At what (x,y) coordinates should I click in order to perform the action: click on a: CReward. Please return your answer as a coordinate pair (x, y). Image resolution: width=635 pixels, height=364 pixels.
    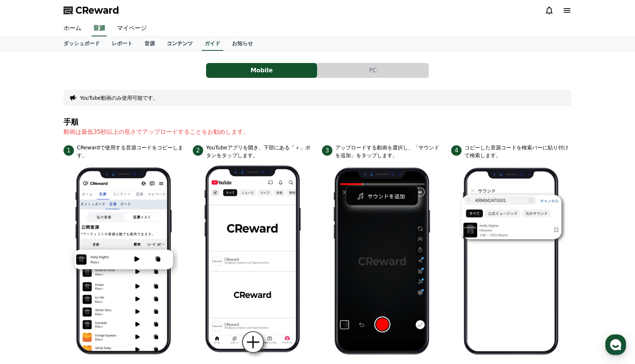
    Looking at the image, I should click on (91, 10).